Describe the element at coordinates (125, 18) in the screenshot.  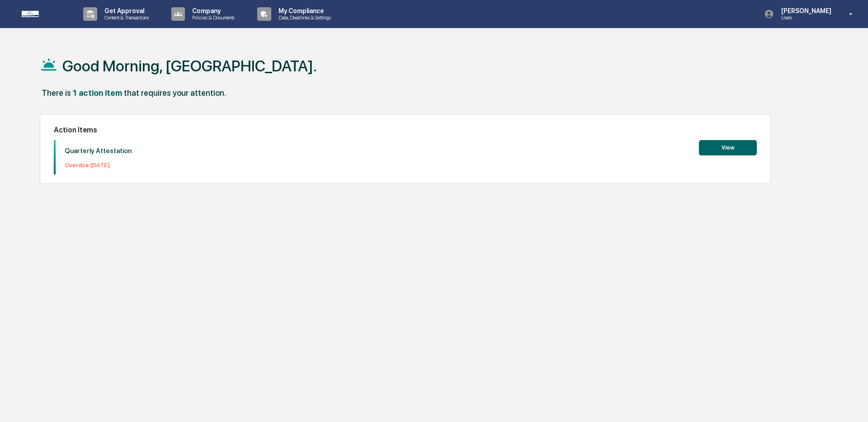
I see `p: Content & Transactions` at that location.